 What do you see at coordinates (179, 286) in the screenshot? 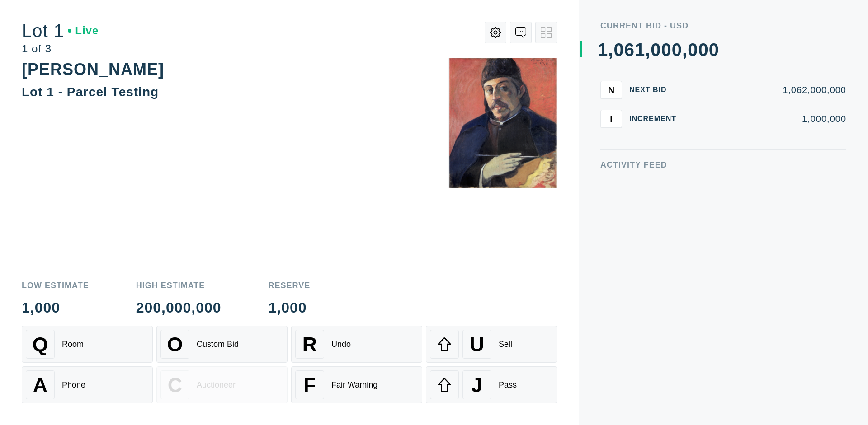
I see `div: High Estimate` at bounding box center [179, 286].